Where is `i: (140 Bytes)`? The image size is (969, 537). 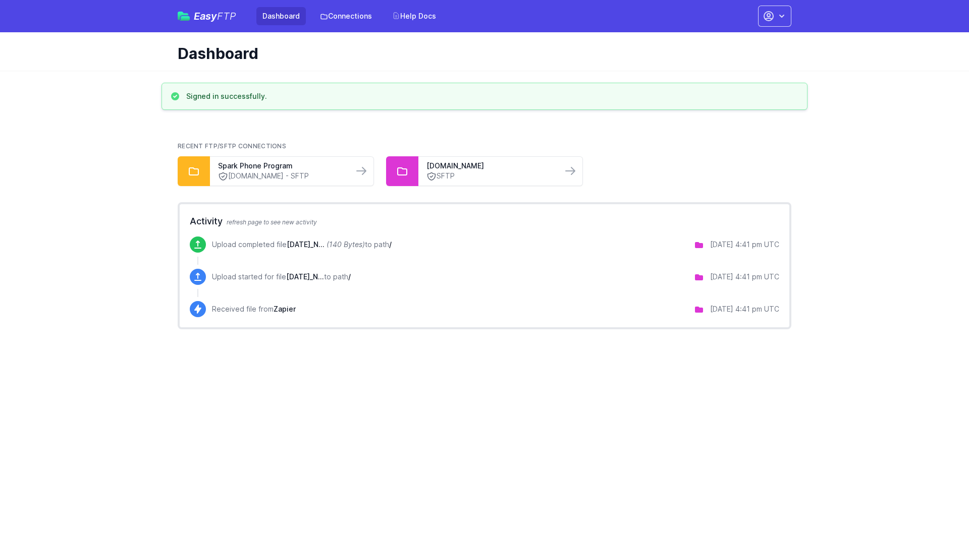 i: (140 Bytes) is located at coordinates (346, 244).